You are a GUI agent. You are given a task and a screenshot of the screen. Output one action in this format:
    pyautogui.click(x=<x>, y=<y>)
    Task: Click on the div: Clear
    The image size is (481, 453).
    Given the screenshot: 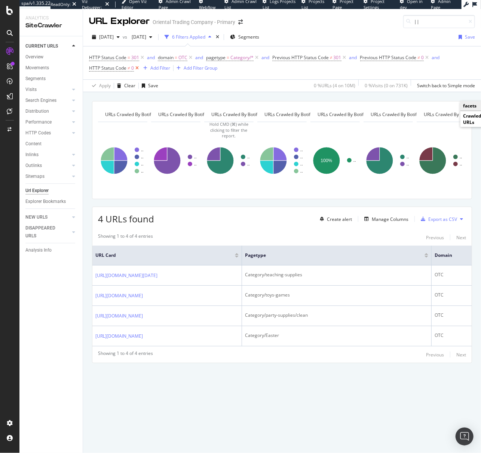 What is the action you would take?
    pyautogui.click(x=130, y=85)
    